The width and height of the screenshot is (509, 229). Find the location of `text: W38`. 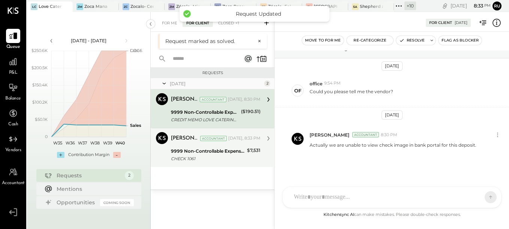

text: W38 is located at coordinates (95, 143).